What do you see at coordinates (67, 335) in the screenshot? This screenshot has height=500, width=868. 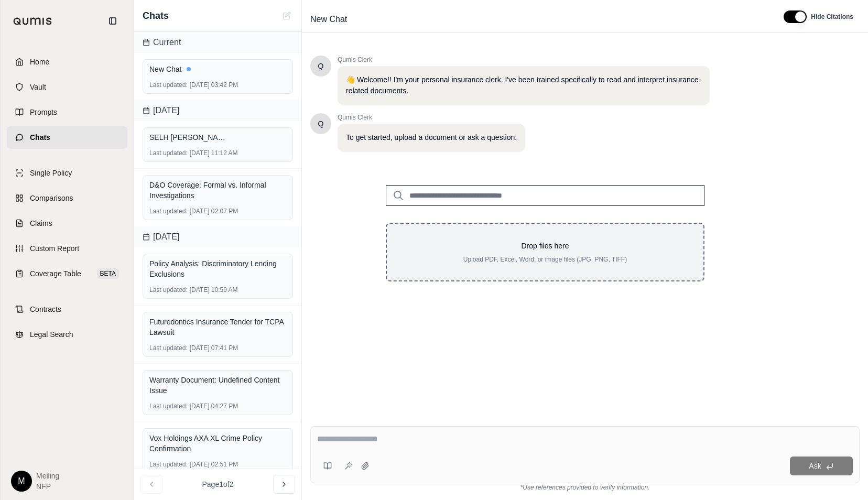 I see `a: Legal Search` at bounding box center [67, 335].